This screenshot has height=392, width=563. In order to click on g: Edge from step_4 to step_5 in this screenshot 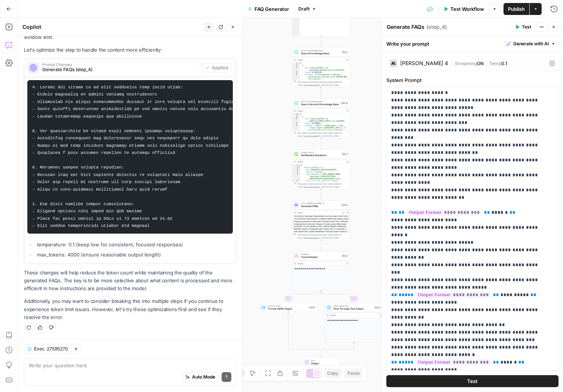, I will do `click(321, 245)`.